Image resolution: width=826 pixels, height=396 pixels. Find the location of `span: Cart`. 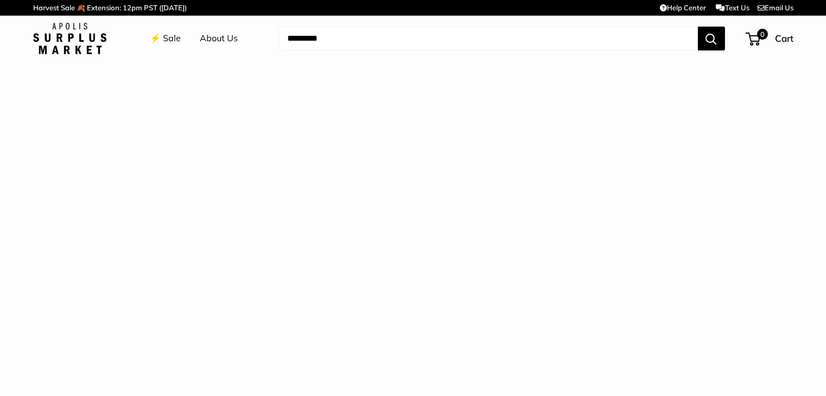

span: Cart is located at coordinates (784, 38).